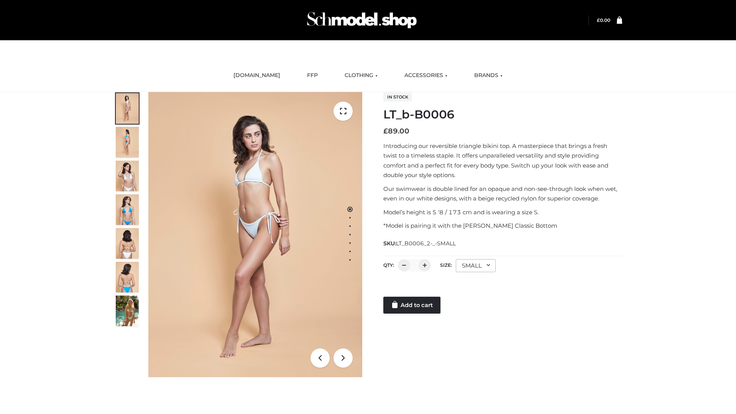  I want to click on div: SMALL, so click(476, 266).